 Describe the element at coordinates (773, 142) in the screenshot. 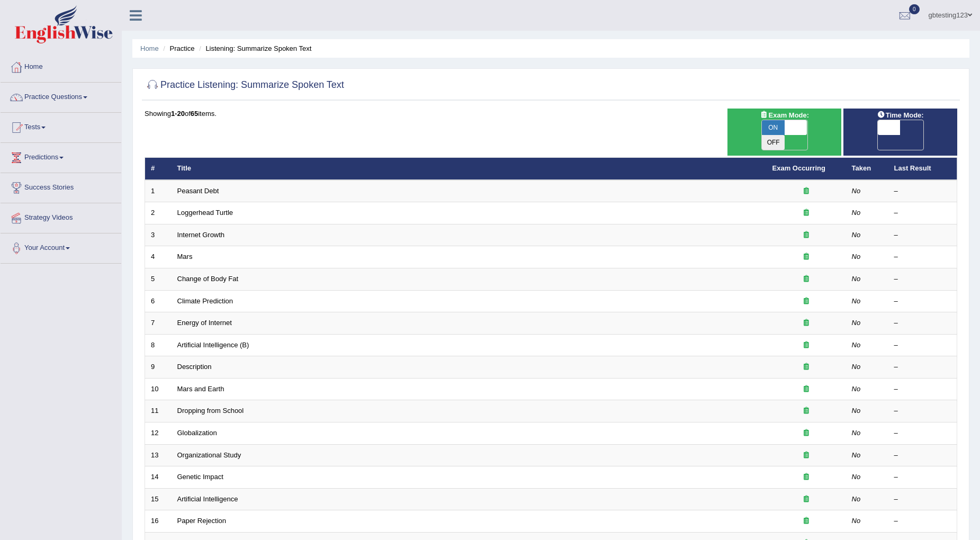

I see `span: OFF` at that location.